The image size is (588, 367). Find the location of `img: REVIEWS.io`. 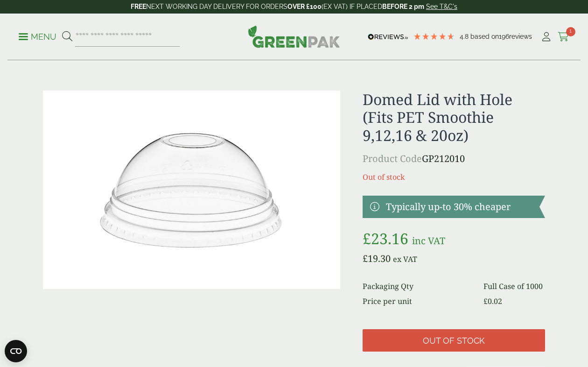

img: REVIEWS.io is located at coordinates (388, 37).